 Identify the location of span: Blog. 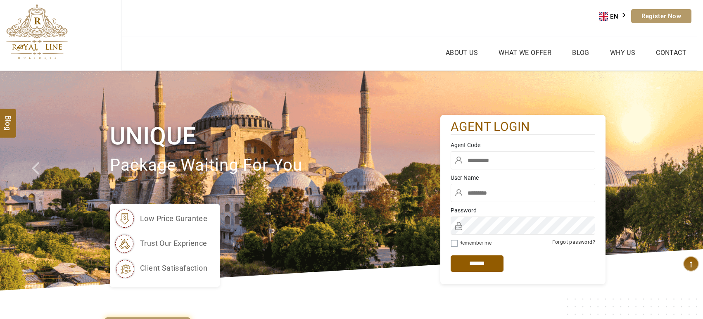
(8, 119).